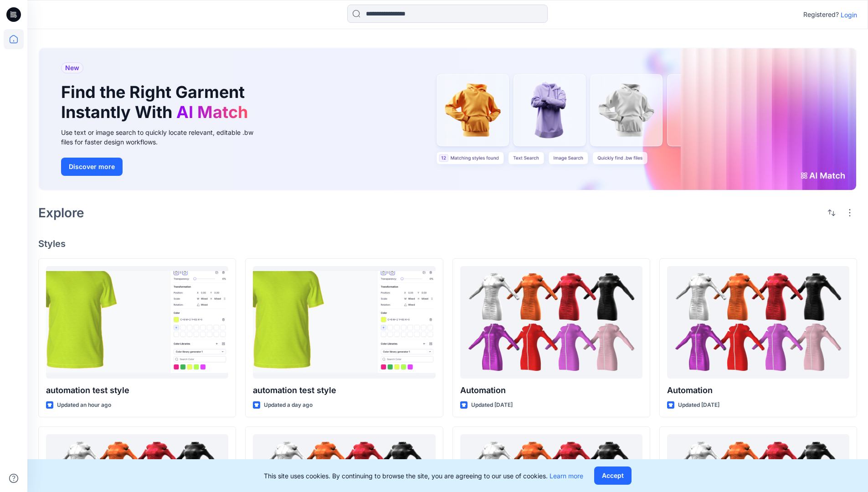 The height and width of the screenshot is (492, 868). Describe the element at coordinates (212, 112) in the screenshot. I see `span: AI Match` at that location.